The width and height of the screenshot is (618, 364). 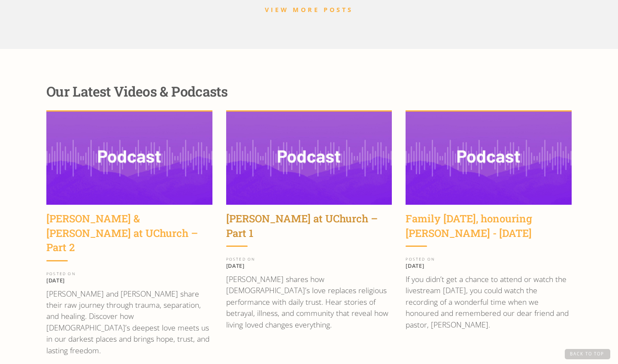 I want to click on a: VIEW MORE POSTS, so click(x=309, y=10).